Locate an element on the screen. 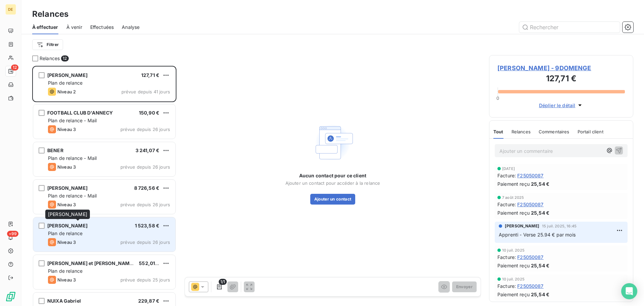 The width and height of the screenshot is (644, 306). span: 3 241,07 € is located at coordinates (148, 150).